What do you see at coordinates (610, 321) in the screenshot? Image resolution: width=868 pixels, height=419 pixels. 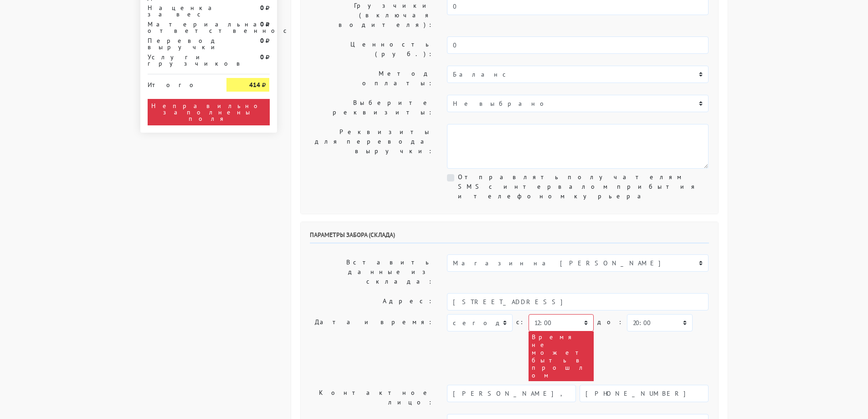 I see `label: до:` at bounding box center [610, 321].